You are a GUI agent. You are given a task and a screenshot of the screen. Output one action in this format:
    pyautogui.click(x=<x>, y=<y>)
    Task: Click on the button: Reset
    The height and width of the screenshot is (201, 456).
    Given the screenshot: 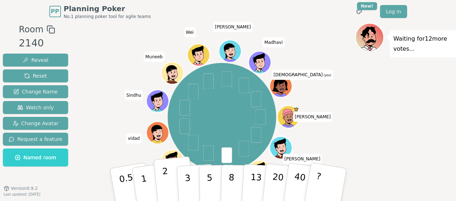 What is the action you would take?
    pyautogui.click(x=35, y=76)
    